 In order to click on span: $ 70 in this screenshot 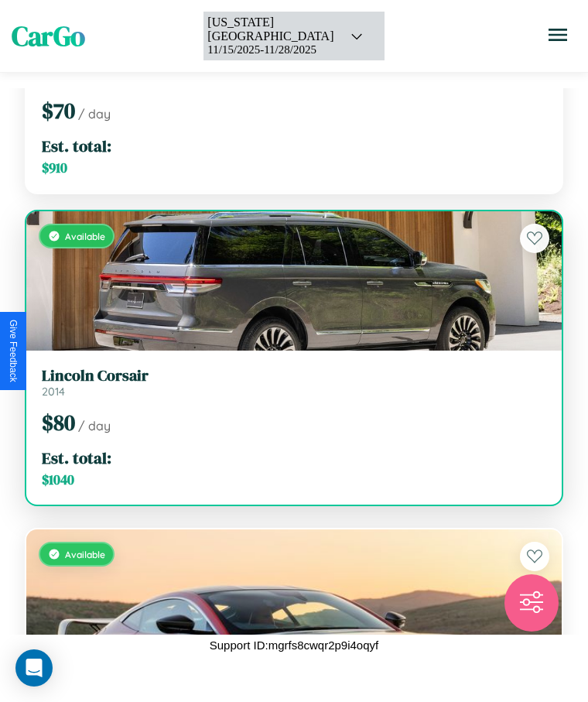, I will do `click(58, 111)`.